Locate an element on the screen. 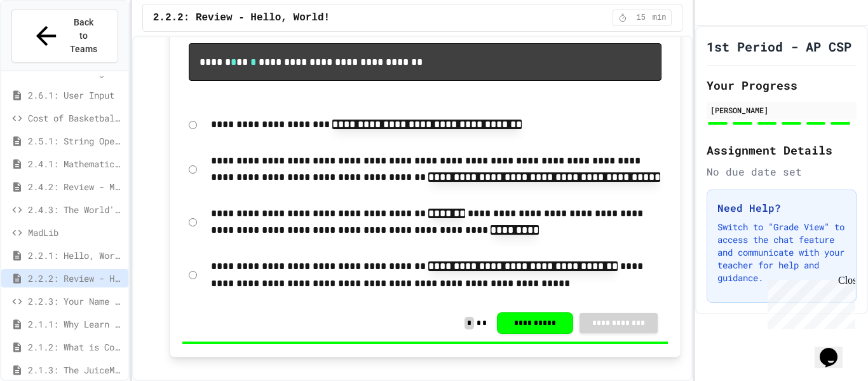  span: MadLib is located at coordinates (76, 232).